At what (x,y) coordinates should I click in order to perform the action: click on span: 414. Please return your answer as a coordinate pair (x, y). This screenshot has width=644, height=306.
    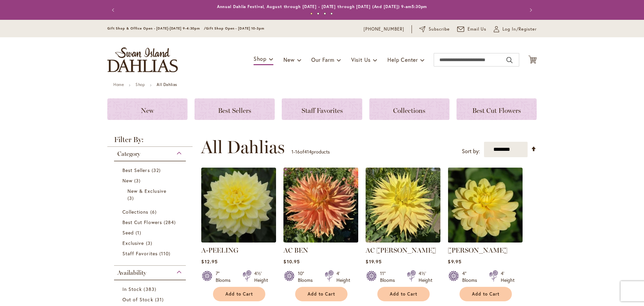
    Looking at the image, I should click on (308, 151).